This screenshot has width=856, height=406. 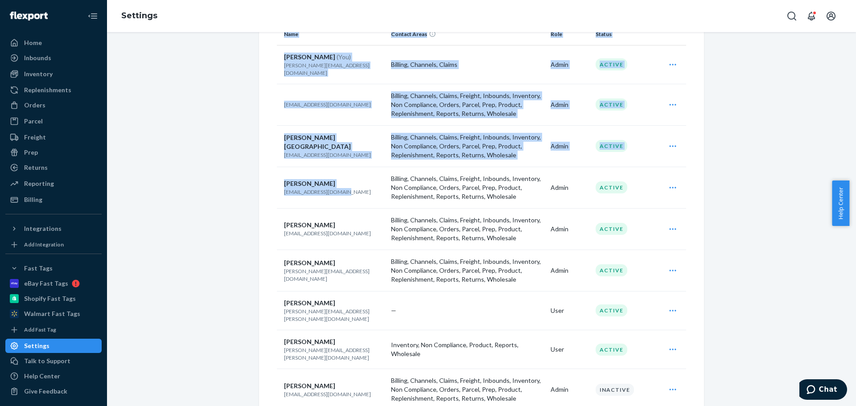 What do you see at coordinates (467, 349) in the screenshot?
I see `p: Inventory, Non Compliance, Product, Reports, Wholesale` at bounding box center [467, 349].